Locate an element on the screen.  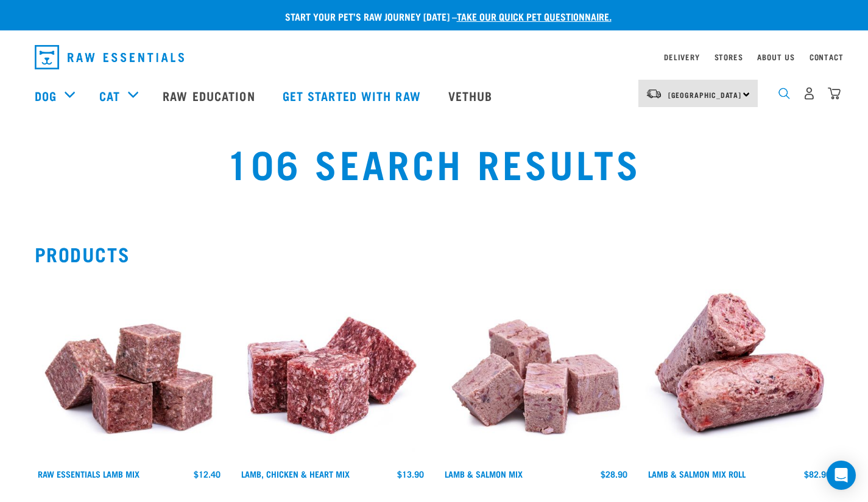
a: Lamb & Salmon Mix is located at coordinates (484, 474).